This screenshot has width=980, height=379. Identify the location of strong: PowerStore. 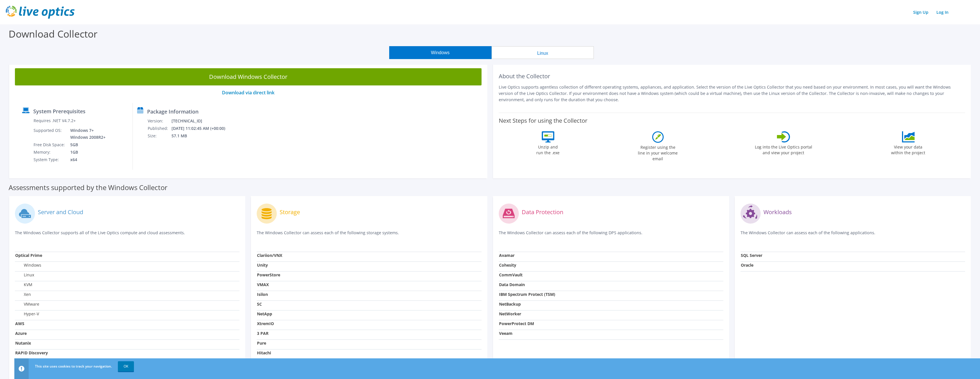
(268, 274).